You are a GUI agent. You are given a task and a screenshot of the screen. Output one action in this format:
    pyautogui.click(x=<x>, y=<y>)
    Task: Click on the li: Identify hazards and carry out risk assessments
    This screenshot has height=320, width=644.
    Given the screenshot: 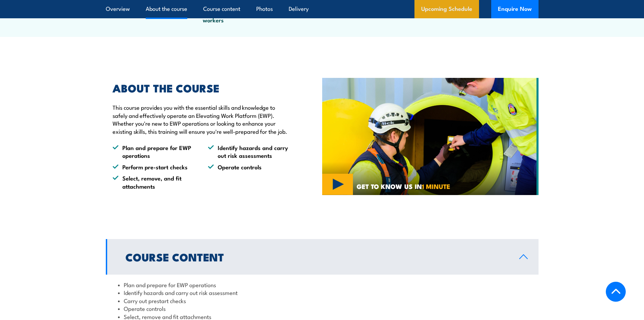 What is the action you would take?
    pyautogui.click(x=249, y=151)
    